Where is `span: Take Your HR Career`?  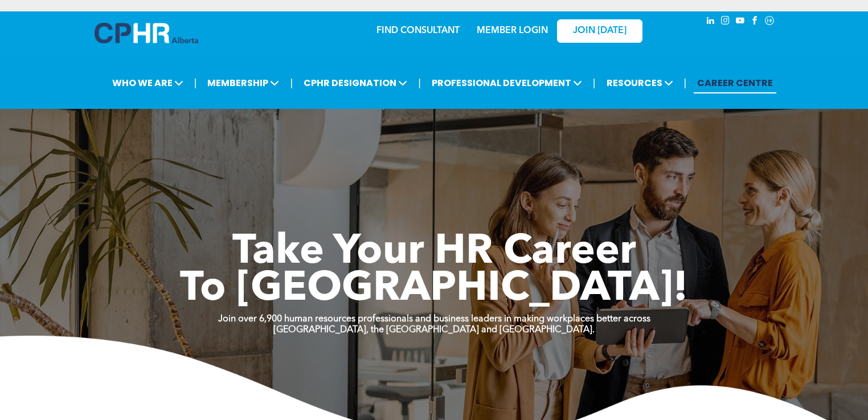
span: Take Your HR Career is located at coordinates (434, 252).